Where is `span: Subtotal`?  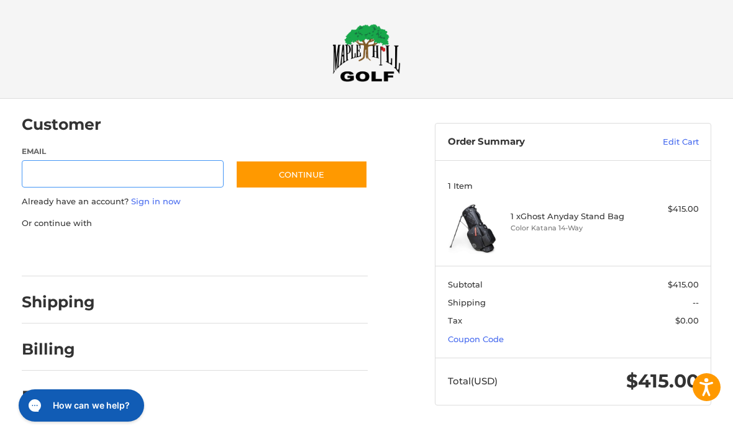
span: Subtotal is located at coordinates (465, 285).